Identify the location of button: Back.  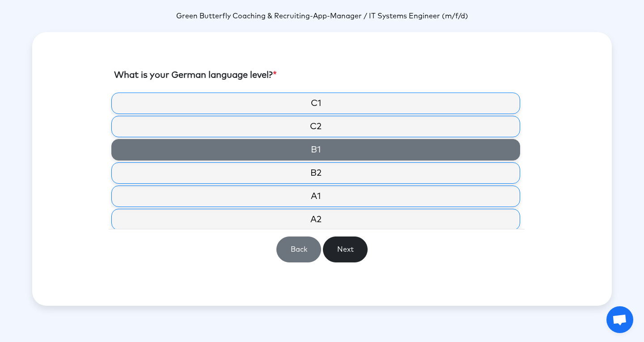
(299, 249).